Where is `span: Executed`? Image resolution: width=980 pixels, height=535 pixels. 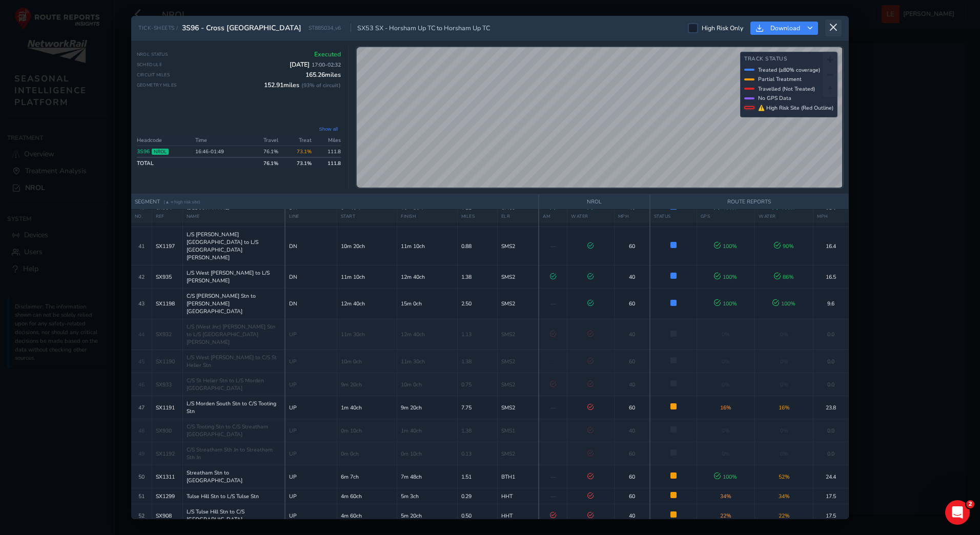 span: Executed is located at coordinates (328, 54).